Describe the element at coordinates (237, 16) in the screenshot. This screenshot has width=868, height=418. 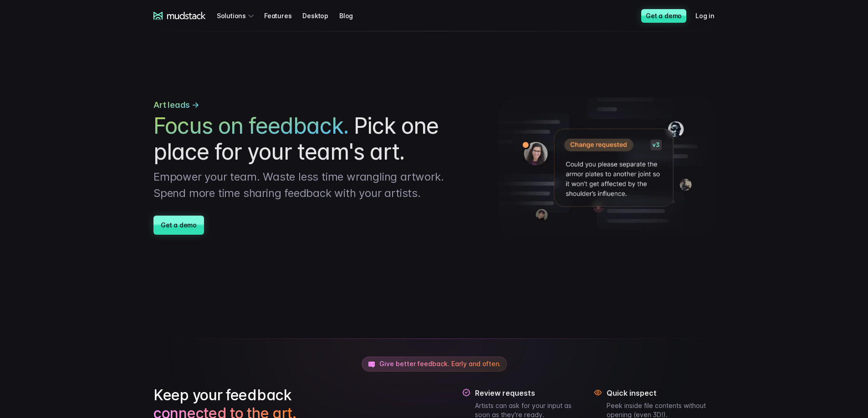
I see `div: Solutions` at that location.